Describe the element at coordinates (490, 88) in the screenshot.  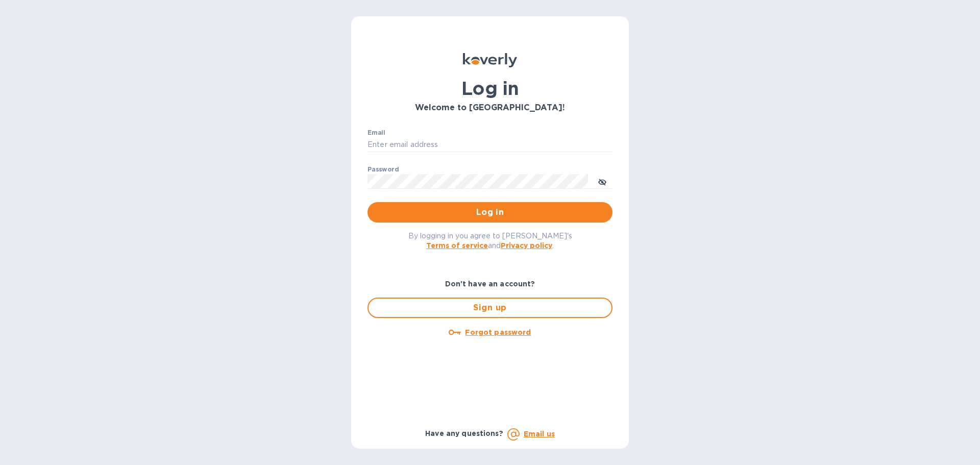
I see `h1: Log in` at that location.